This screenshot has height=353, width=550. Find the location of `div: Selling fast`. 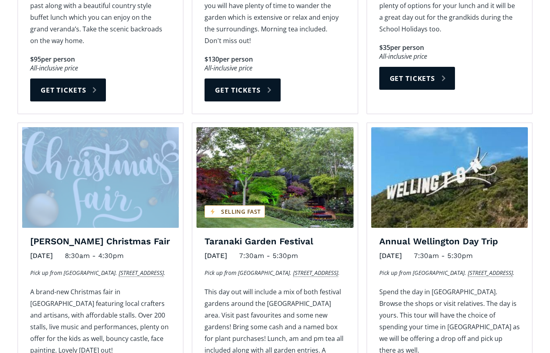

div: Selling fast is located at coordinates (235, 211).